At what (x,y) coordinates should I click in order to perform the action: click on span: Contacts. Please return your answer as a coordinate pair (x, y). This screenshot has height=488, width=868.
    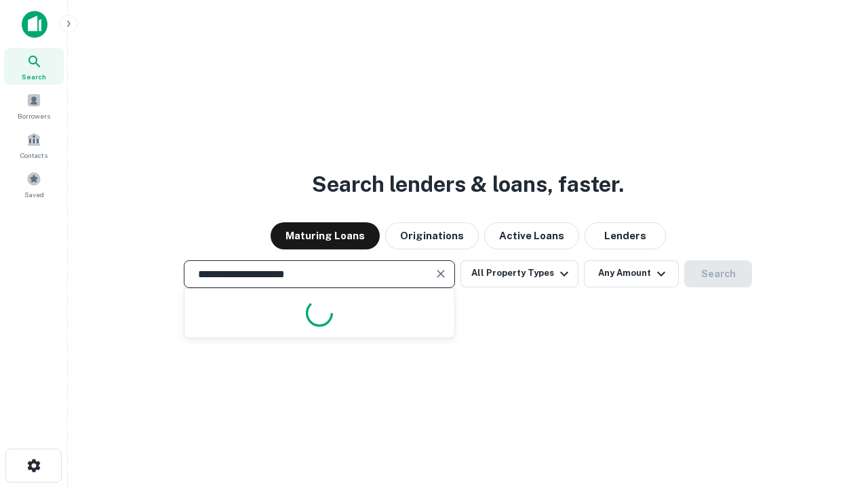
    Looking at the image, I should click on (34, 155).